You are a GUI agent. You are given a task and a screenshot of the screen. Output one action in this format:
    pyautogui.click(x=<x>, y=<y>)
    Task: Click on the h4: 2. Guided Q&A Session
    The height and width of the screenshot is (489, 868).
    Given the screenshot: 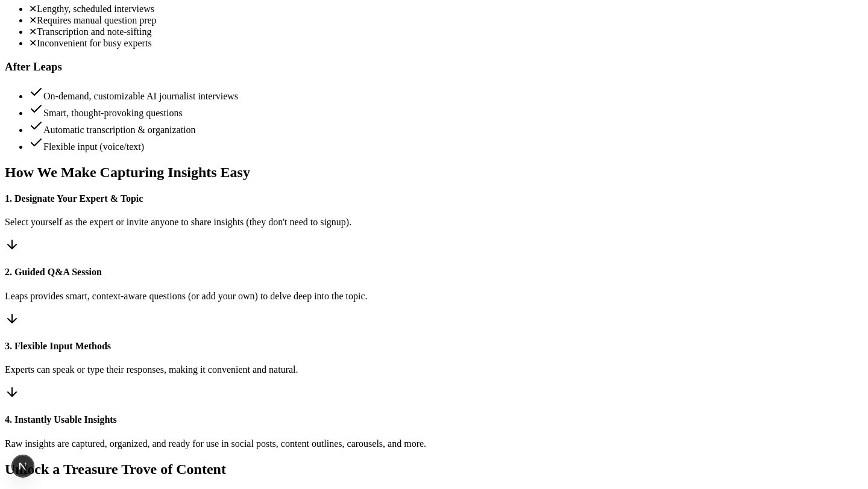 What is the action you would take?
    pyautogui.click(x=434, y=272)
    